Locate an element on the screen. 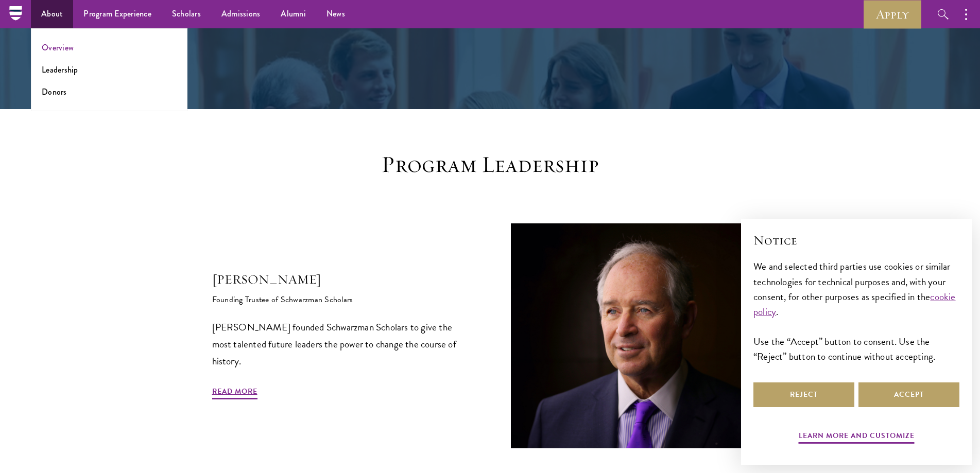 The width and height of the screenshot is (980, 473). button: Reject is located at coordinates (804, 395).